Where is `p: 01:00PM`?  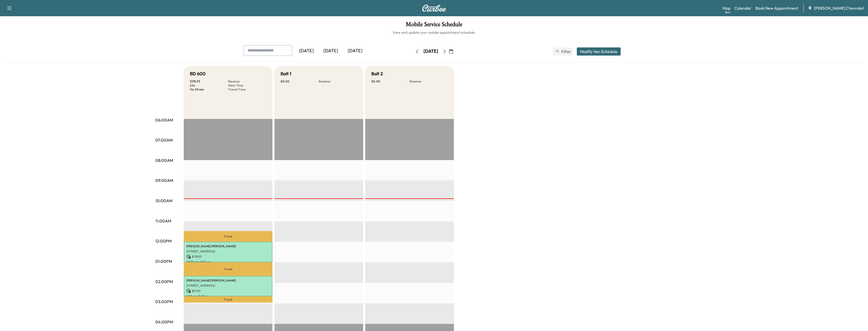
p: 01:00PM is located at coordinates (164, 261).